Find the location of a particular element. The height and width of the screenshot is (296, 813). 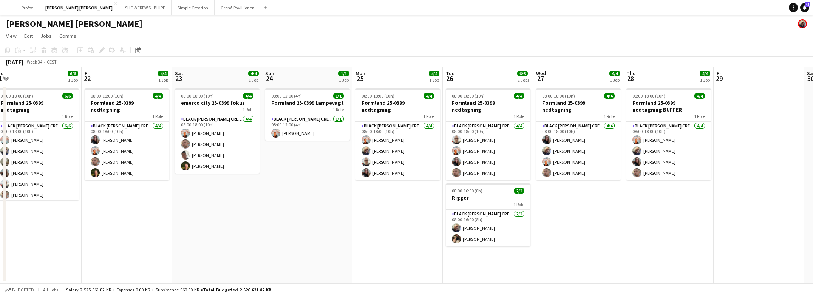

a: View is located at coordinates (11, 36).